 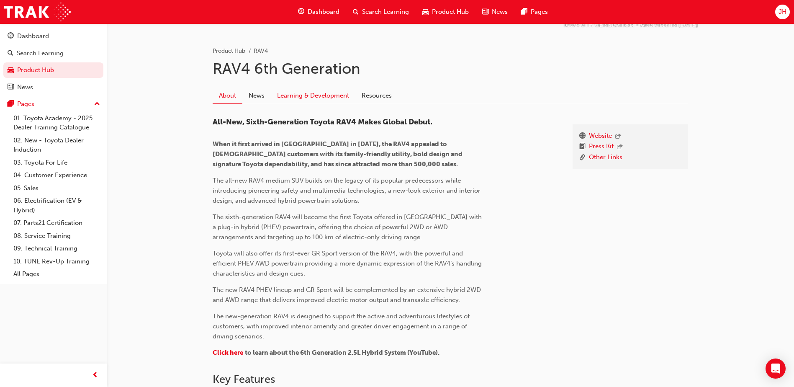 I want to click on h2: Key Features, so click(x=450, y=379).